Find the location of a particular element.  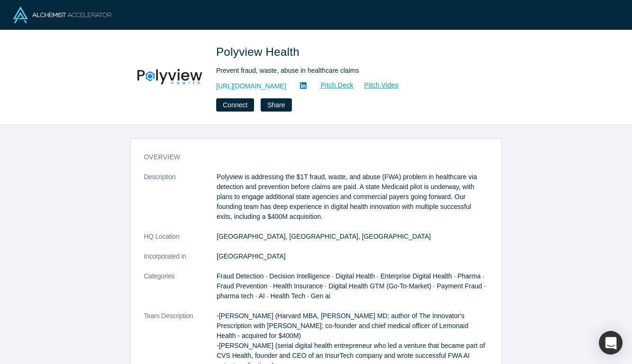

span: Fraud Detection · Decision Intelligence · Digital Health · Enterprise Digital Health · Pharma · F... is located at coordinates (351, 286).